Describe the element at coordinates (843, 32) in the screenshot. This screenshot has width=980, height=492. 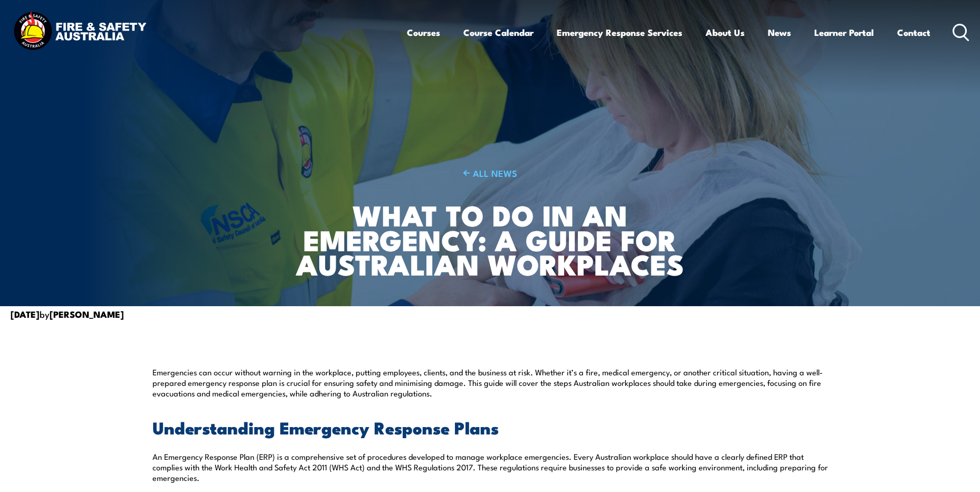
I see `a: Learner Portal` at that location.